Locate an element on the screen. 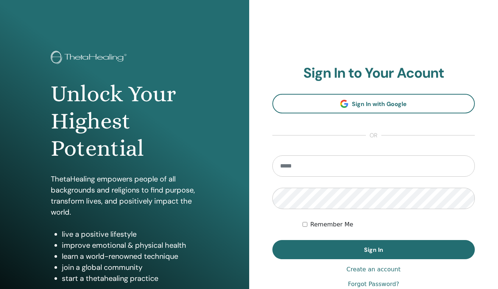 The width and height of the screenshot is (498, 289). span: or is located at coordinates (374, 136).